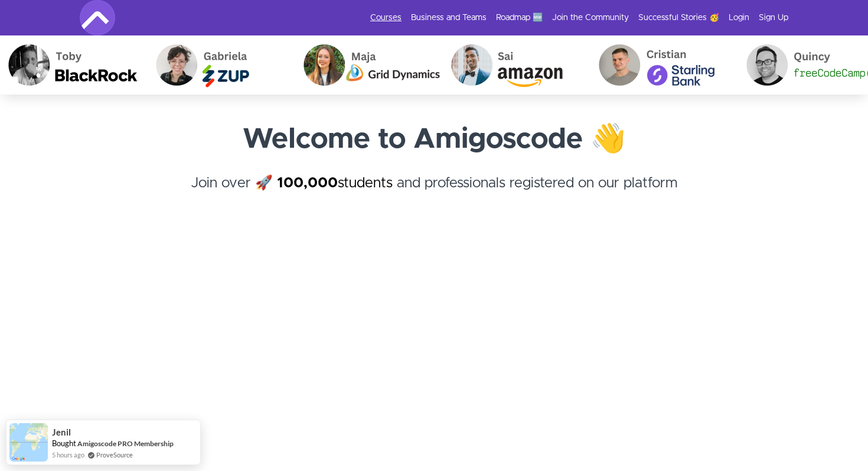  What do you see at coordinates (125, 443) in the screenshot?
I see `a: Amigoscode PRO Membership` at bounding box center [125, 443].